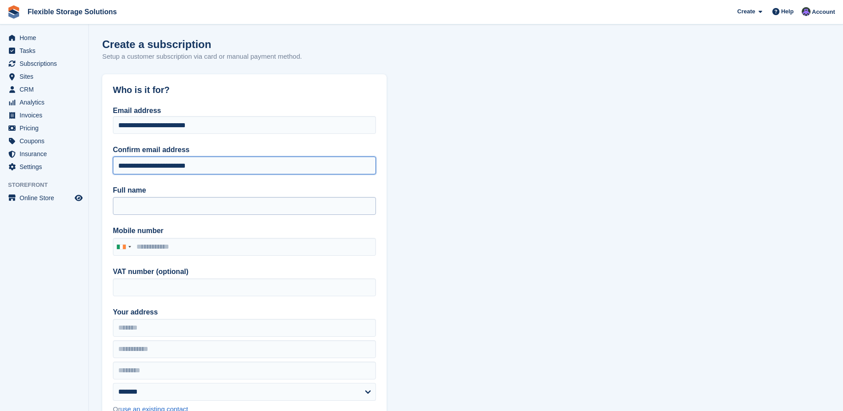 The width and height of the screenshot is (843, 411). What do you see at coordinates (46, 141) in the screenshot?
I see `span: Coupons` at bounding box center [46, 141].